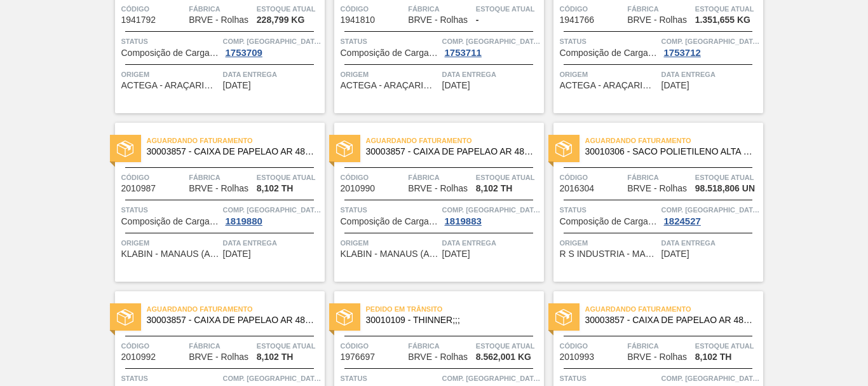  Describe the element at coordinates (577, 188) in the screenshot. I see `span: 2016304` at that location.